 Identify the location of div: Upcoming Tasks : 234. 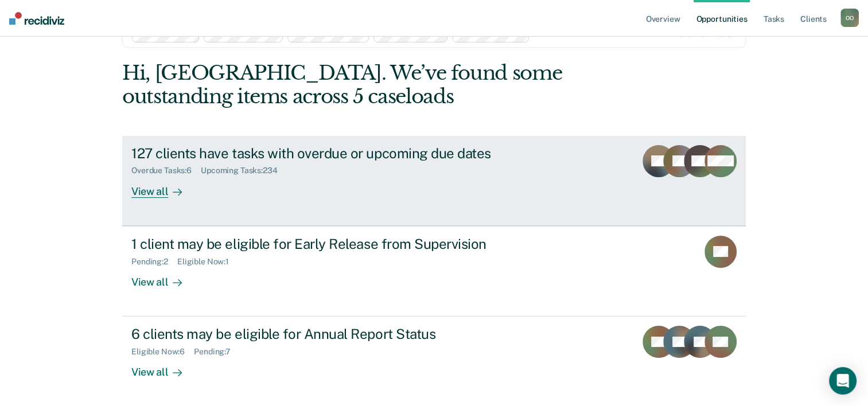
(244, 170).